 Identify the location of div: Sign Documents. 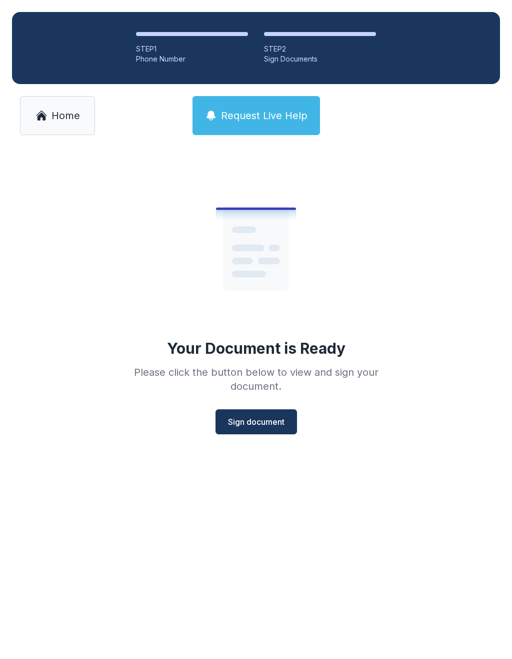
(320, 59).